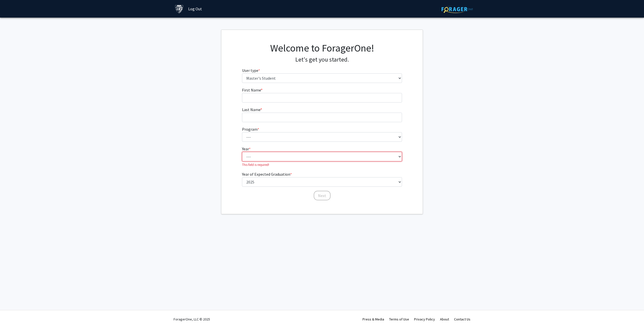  What do you see at coordinates (192, 319) in the screenshot?
I see `div: ForagerOne, LLC © 2025` at bounding box center [192, 319].